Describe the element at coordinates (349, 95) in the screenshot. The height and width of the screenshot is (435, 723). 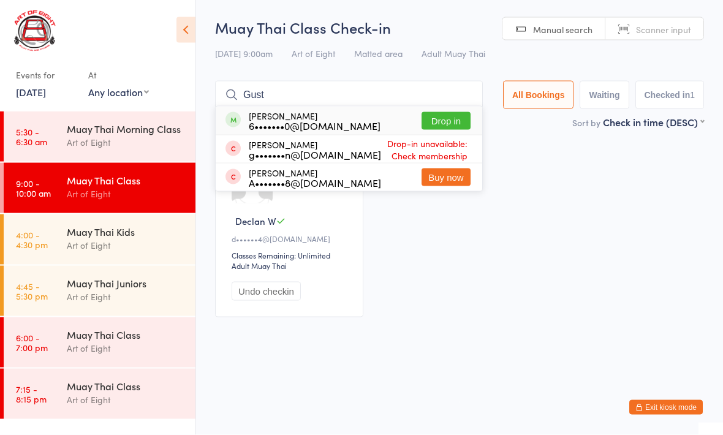
I see `input: Search` at that location.